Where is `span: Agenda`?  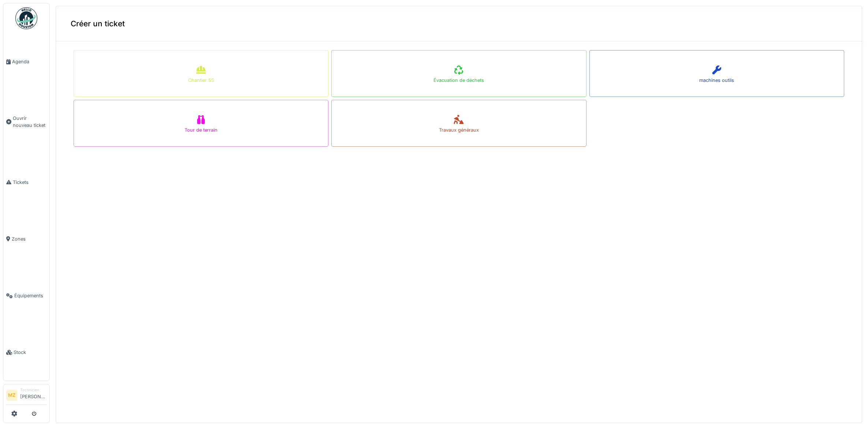
span: Agenda is located at coordinates (29, 61).